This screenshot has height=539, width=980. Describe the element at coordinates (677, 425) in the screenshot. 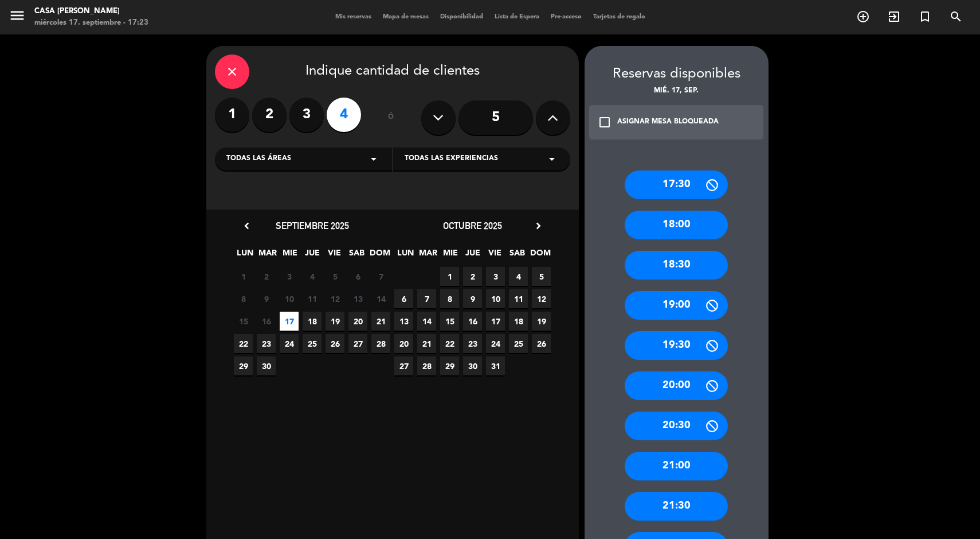

I see `div: 20:30` at that location.